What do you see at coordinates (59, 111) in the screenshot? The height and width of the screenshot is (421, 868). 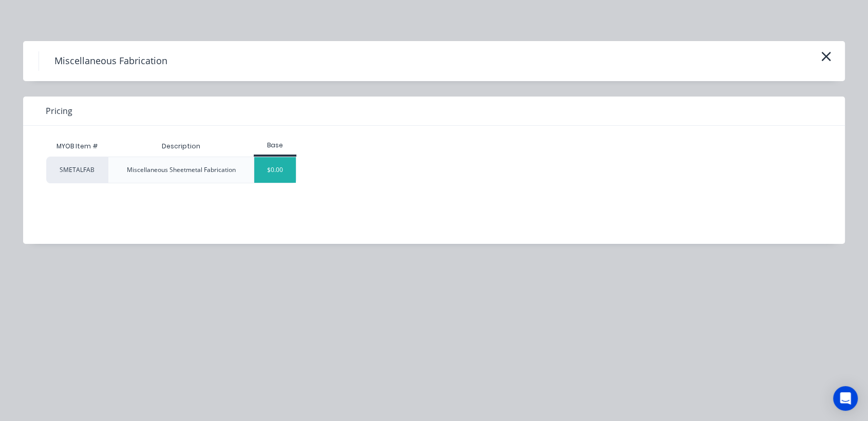 I see `span: Pricing` at bounding box center [59, 111].